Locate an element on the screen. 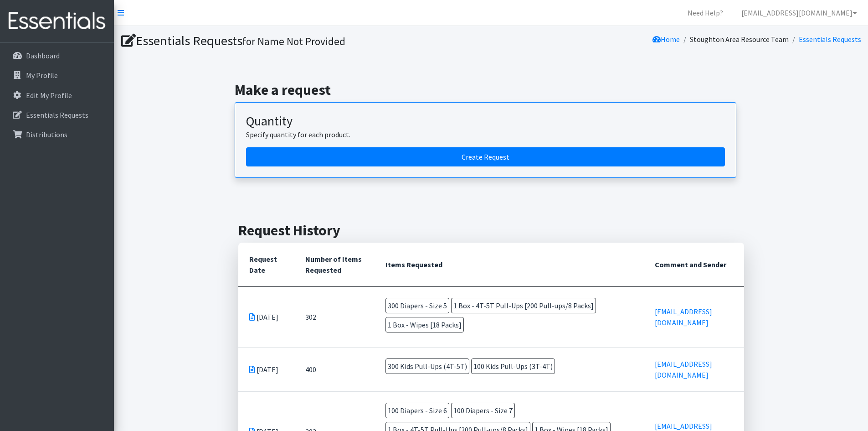 The width and height of the screenshot is (868, 431). img: HumanEssentials is located at coordinates (57, 21).